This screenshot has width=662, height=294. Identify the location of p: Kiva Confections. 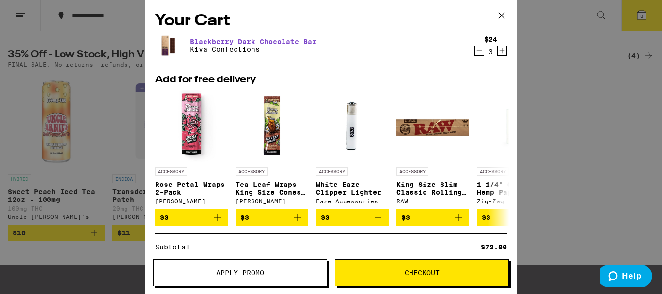
(253, 49).